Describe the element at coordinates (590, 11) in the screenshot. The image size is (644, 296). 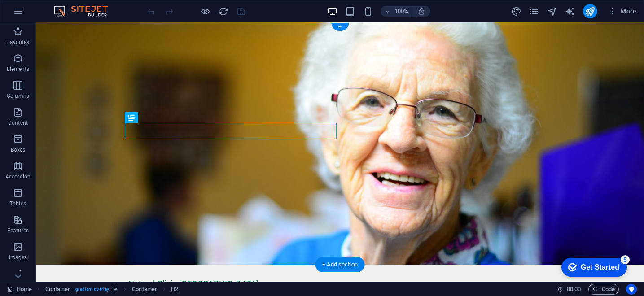
I see `i: Publish` at that location.